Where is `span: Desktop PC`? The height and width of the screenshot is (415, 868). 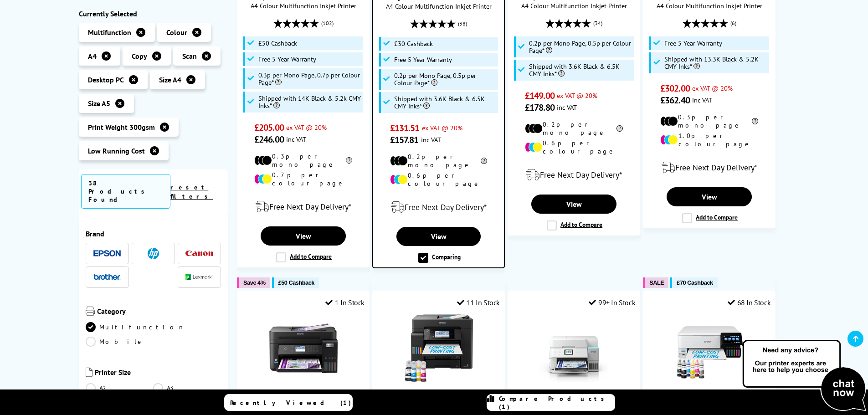 span: Desktop PC is located at coordinates (106, 80).